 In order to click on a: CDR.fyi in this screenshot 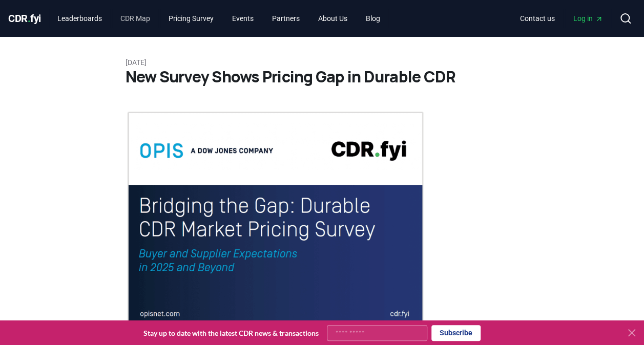, I will do `click(25, 18)`.